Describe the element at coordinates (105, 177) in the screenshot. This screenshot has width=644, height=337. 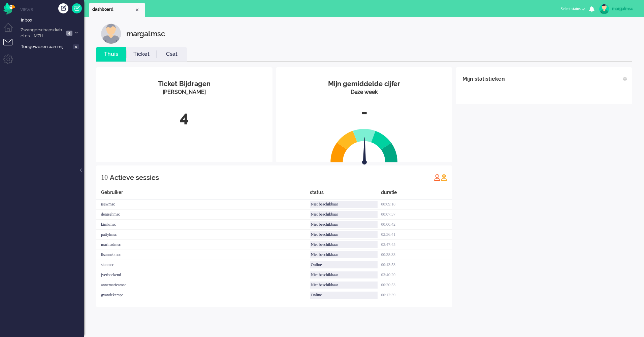
I see `div: 10` at that location.